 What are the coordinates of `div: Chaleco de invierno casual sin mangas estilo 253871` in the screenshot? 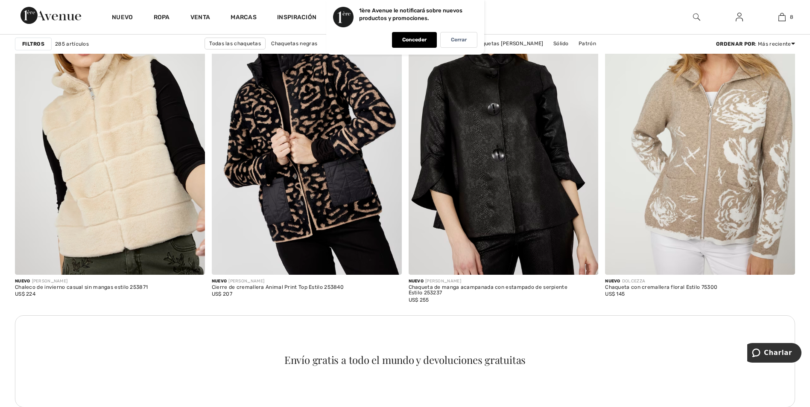 It's located at (81, 288).